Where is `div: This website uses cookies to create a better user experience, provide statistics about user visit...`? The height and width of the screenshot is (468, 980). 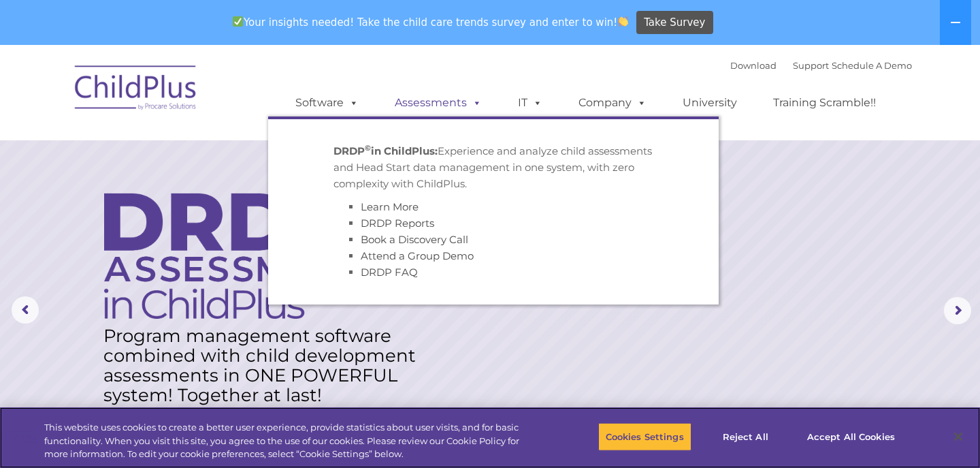 div: This website uses cookies to create a better user experience, provide statistics about user visit... is located at coordinates (292, 440).